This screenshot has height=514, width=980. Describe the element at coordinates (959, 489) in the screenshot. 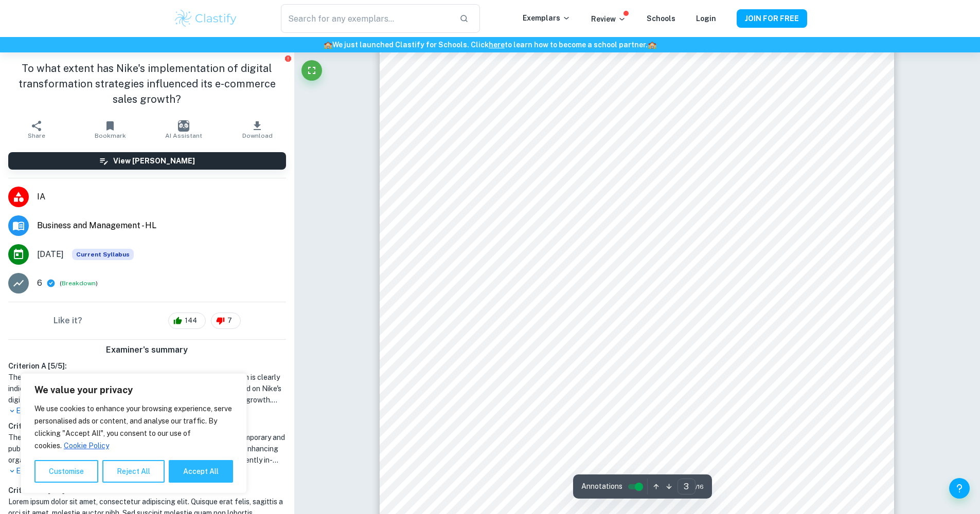

I see `button: Help and Feedback` at that location.